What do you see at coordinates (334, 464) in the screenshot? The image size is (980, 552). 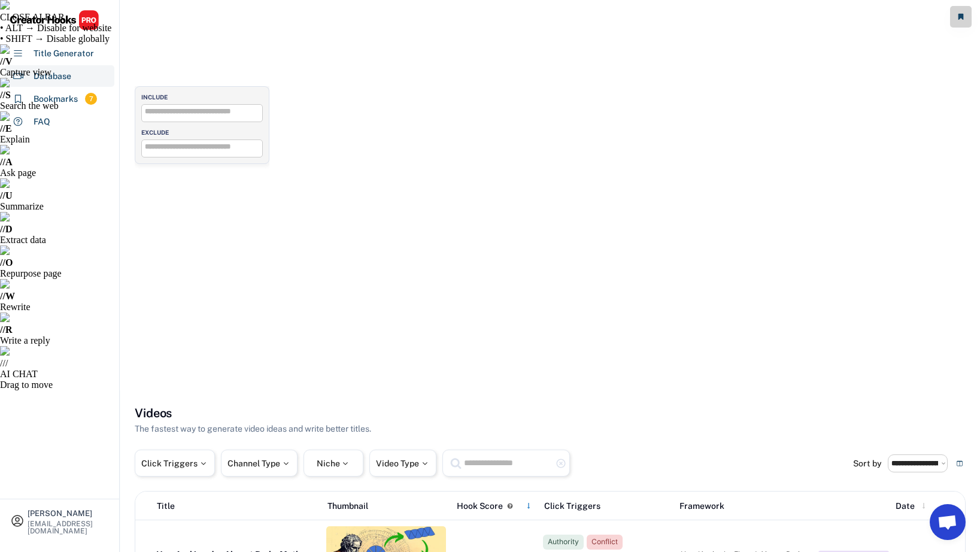 I see `div: Niche` at bounding box center [334, 464].